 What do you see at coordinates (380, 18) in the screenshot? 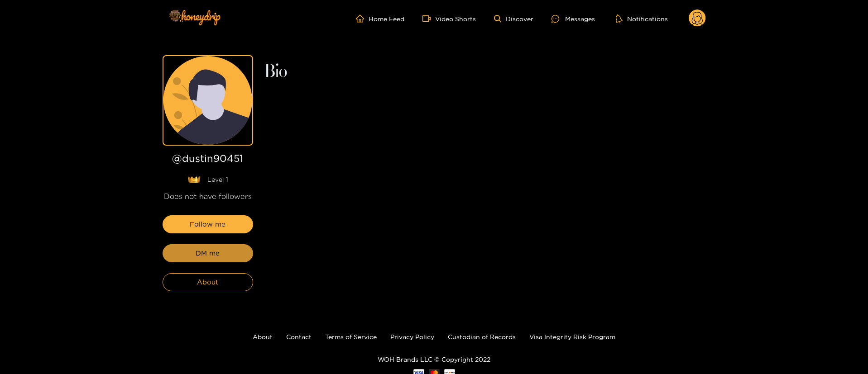
I see `a: Home Feed` at bounding box center [380, 18].